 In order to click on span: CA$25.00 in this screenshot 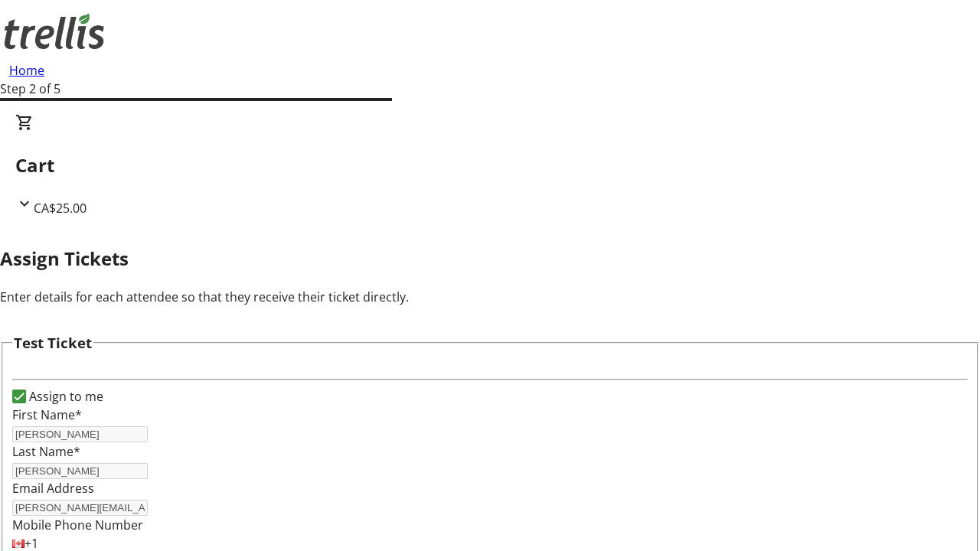, I will do `click(60, 208)`.